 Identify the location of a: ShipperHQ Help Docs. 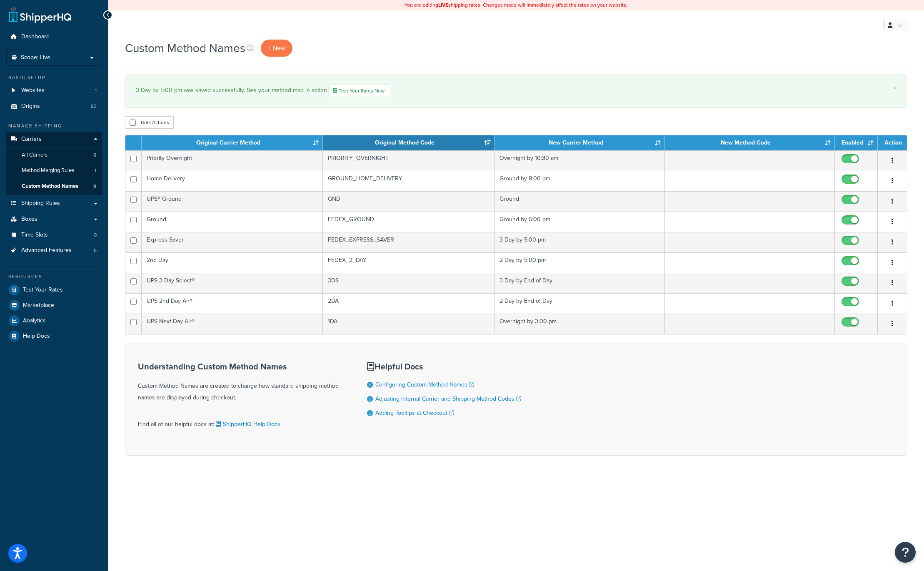
(247, 424).